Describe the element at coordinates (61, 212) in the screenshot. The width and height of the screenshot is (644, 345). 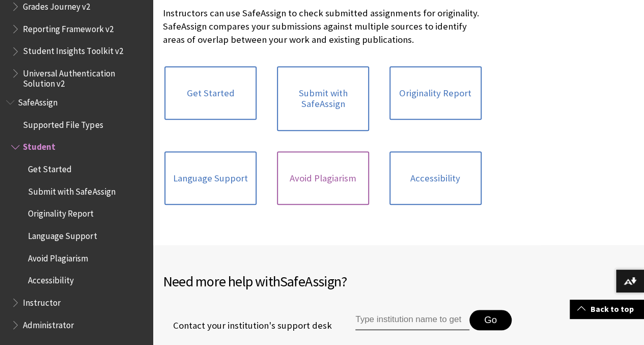
I see `span: Originality Report` at that location.